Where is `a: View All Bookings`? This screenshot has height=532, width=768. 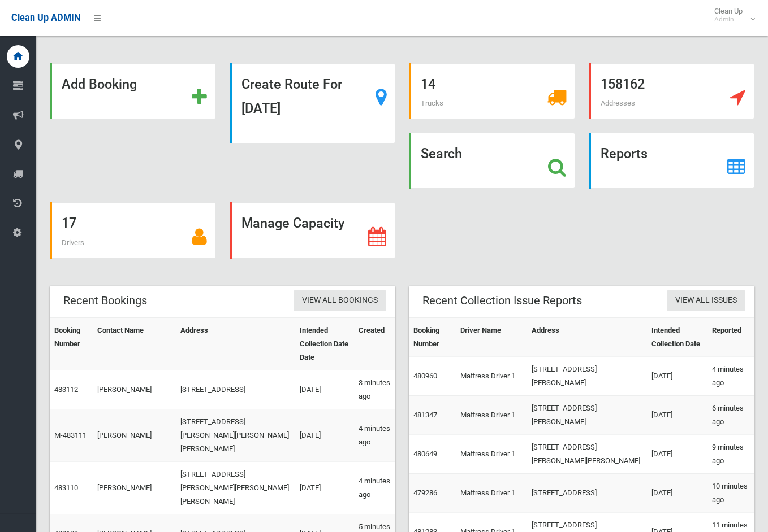 a: View All Bookings is located at coordinates (340, 301).